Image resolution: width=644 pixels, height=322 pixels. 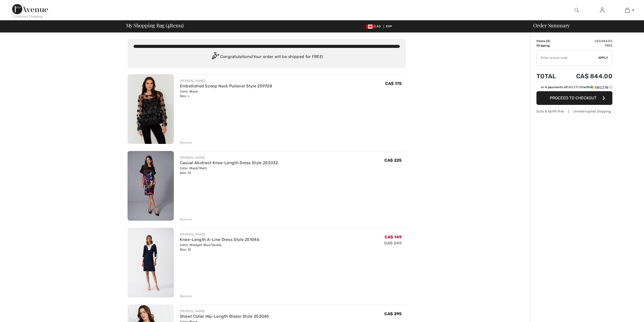 What do you see at coordinates (575, 88) in the screenshot?
I see `div: or 4 payments ofCA$ 211.00withSezzle Click to learn more about Sezzle` at bounding box center [575, 88].